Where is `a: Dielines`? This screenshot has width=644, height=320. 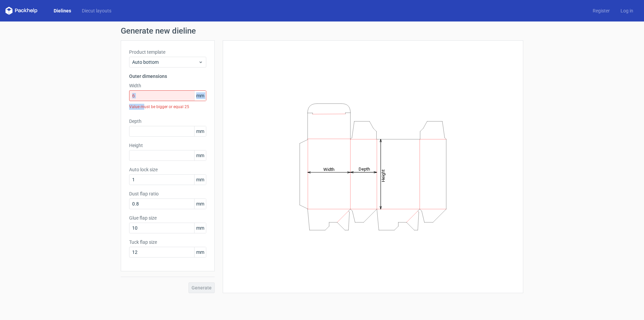
a: Dielines is located at coordinates (62, 11).